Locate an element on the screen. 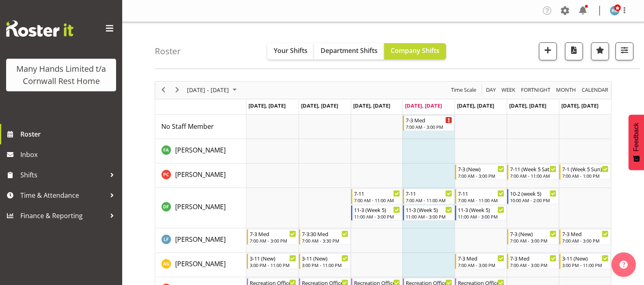  div: Fairbrother, Deborah"s event - 7-11 Begin From Wednesday, September 17, 2025 at 7:00:00 AM GMT+12... is located at coordinates (377, 196).